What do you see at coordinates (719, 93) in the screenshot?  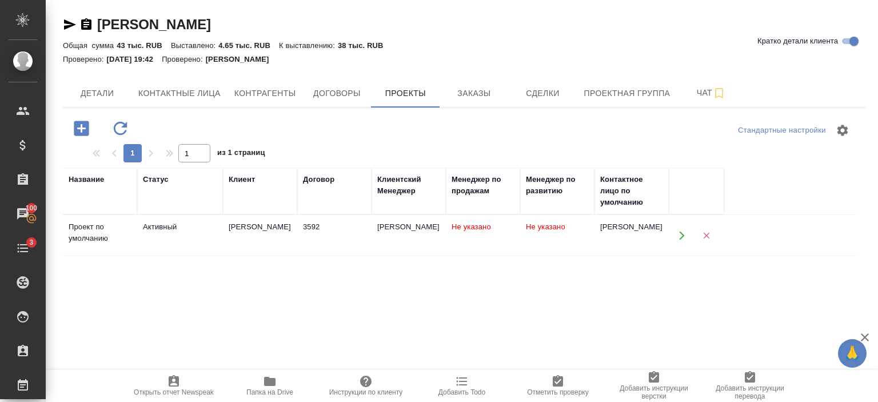 I see `svg: Подписаться` at bounding box center [719, 93].